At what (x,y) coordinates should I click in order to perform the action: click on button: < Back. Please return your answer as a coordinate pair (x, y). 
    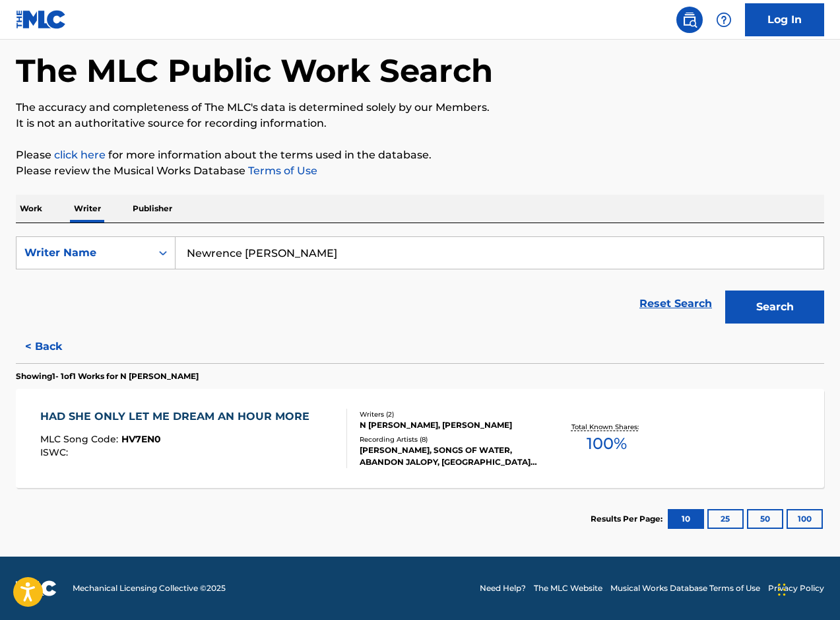
    Looking at the image, I should click on (55, 346).